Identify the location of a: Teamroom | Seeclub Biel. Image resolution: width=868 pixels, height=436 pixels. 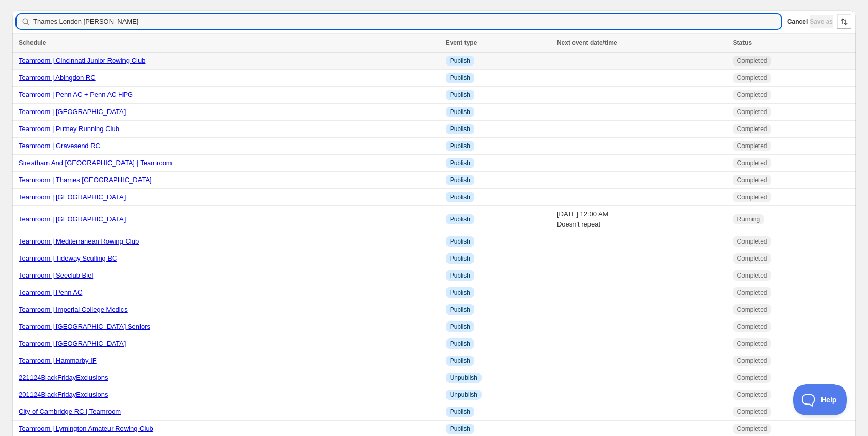
(56, 275).